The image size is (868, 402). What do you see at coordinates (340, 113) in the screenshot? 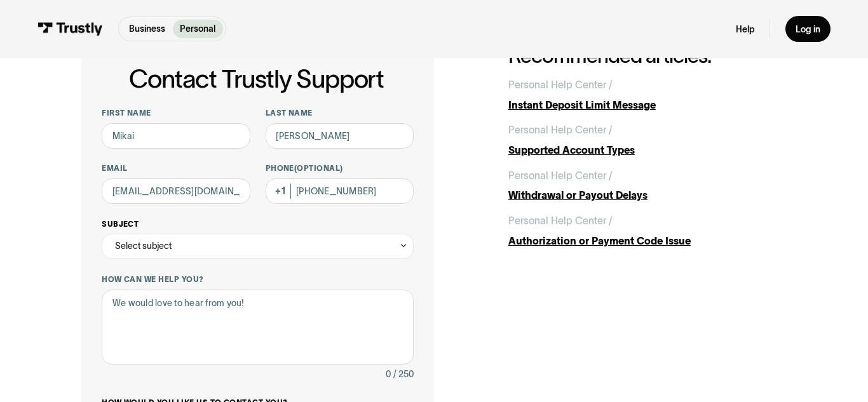
I see `label: Last name` at bounding box center [340, 113].